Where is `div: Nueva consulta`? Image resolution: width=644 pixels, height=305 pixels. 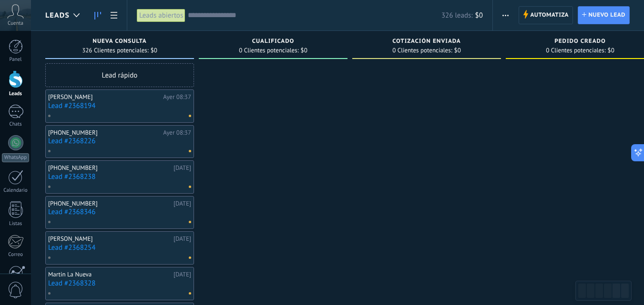
div: Nueva consulta is located at coordinates (120, 42).